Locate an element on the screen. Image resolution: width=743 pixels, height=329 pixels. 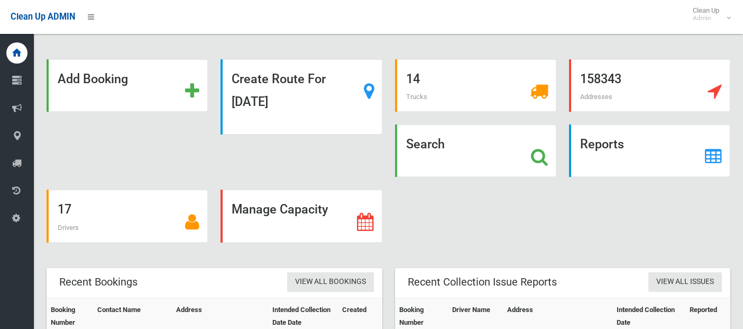
span: Clean Up is located at coordinates (709, 14).